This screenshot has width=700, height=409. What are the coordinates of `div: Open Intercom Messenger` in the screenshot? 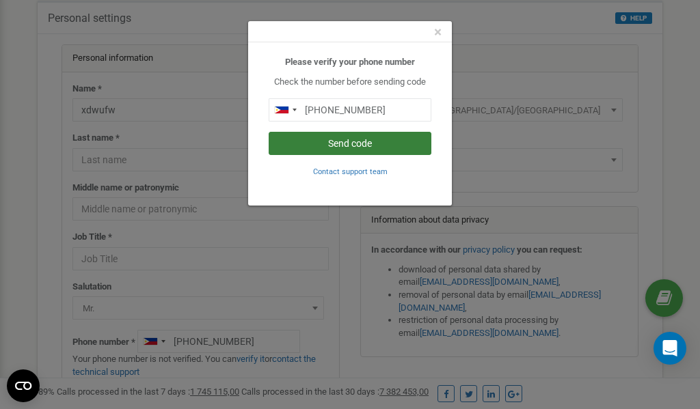 It's located at (670, 348).